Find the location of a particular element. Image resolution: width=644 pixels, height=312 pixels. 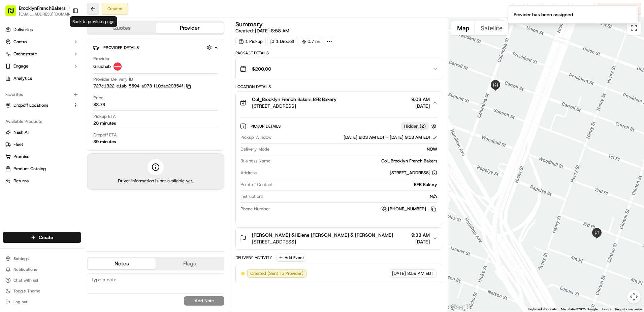

div: 1 Pickup is located at coordinates (251, 42).